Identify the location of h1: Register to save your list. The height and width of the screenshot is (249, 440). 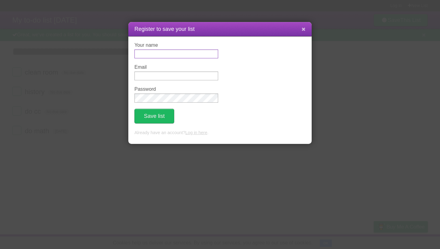
(220, 29).